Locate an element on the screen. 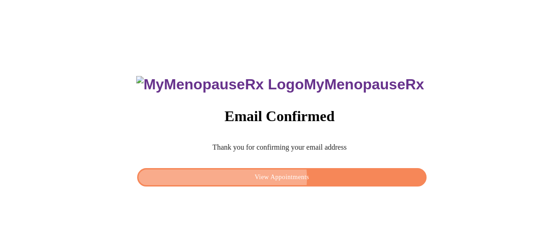 This screenshot has height=245, width=559. button: View Appointments is located at coordinates (282, 177).